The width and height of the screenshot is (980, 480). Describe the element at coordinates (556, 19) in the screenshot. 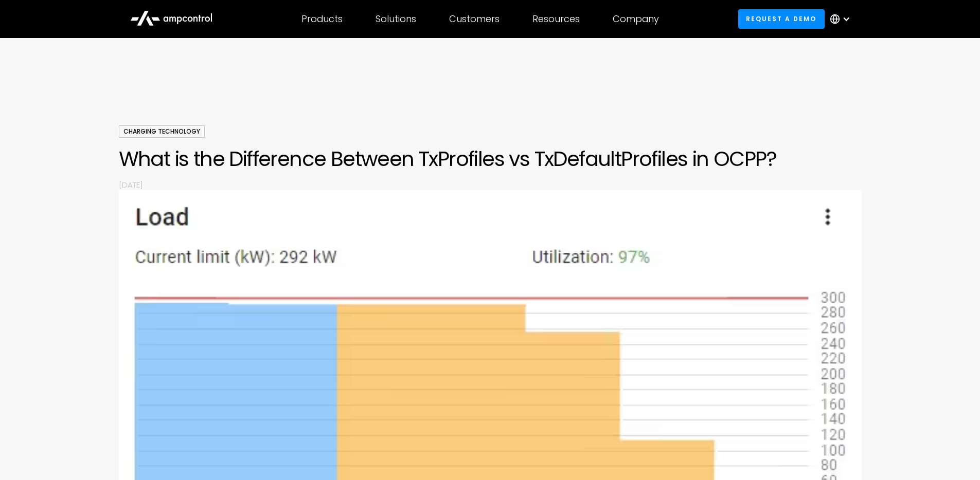

I see `div: Resources` at that location.